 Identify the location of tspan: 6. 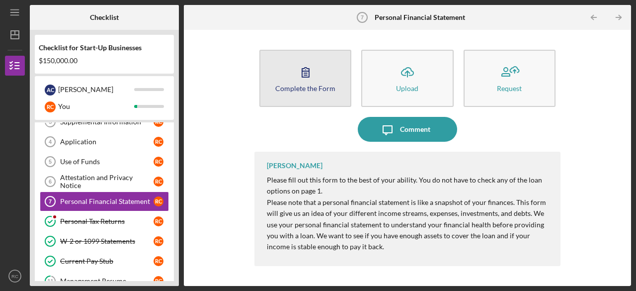
(50, 181).